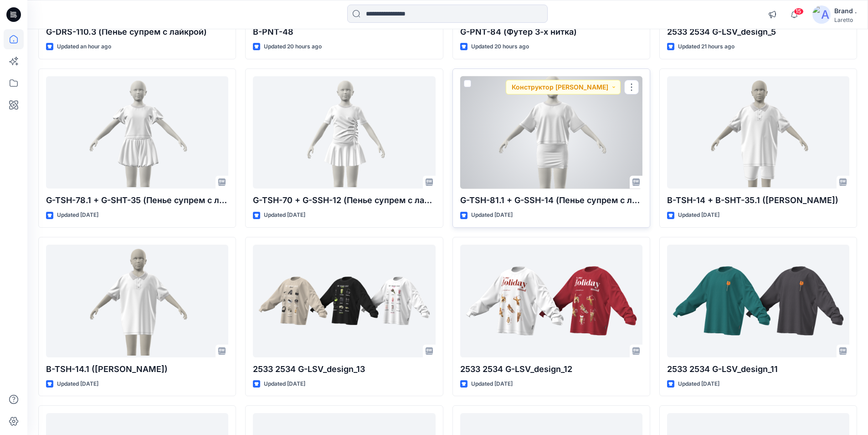  Describe the element at coordinates (846, 20) in the screenshot. I see `div: Laretto` at that location.